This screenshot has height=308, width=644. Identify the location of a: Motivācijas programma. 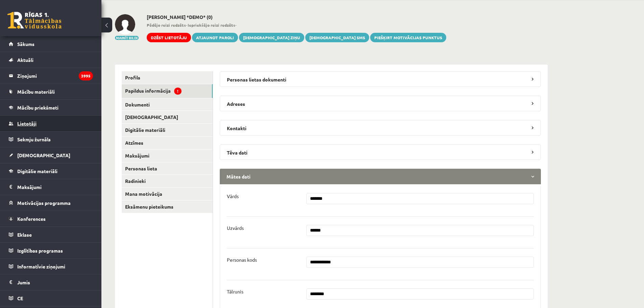
(51, 203).